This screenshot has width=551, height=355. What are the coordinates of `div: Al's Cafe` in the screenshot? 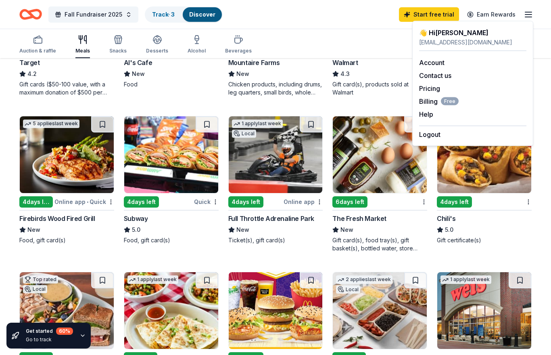 It's located at (138, 63).